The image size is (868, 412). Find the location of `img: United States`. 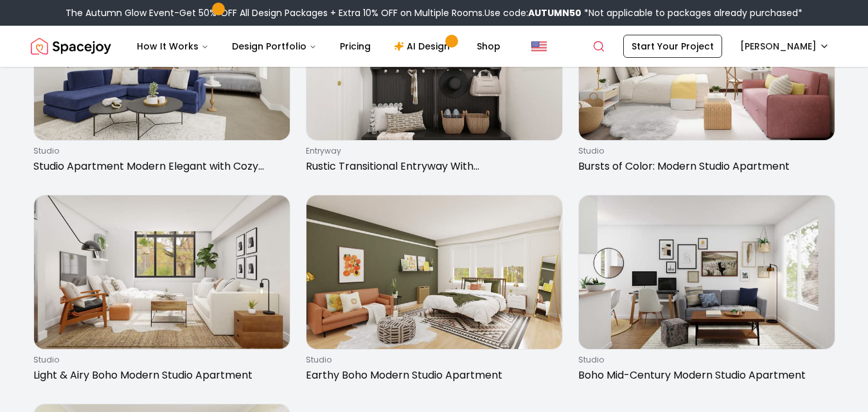

img: United States is located at coordinates (539, 47).